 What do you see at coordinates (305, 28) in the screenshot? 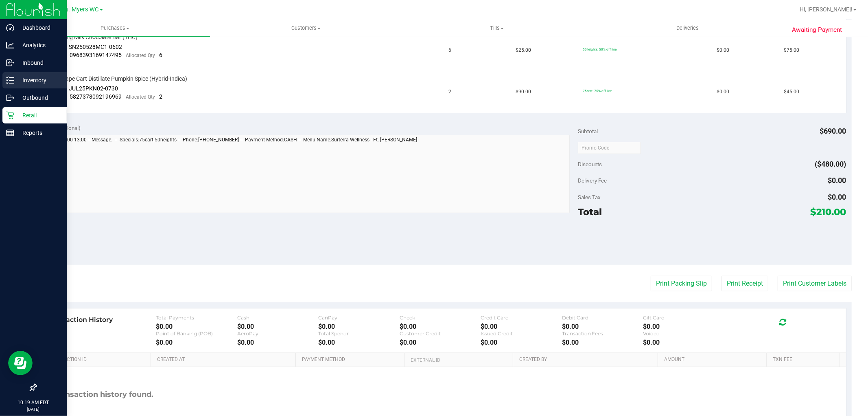
I see `a: Customers` at bounding box center [305, 28].